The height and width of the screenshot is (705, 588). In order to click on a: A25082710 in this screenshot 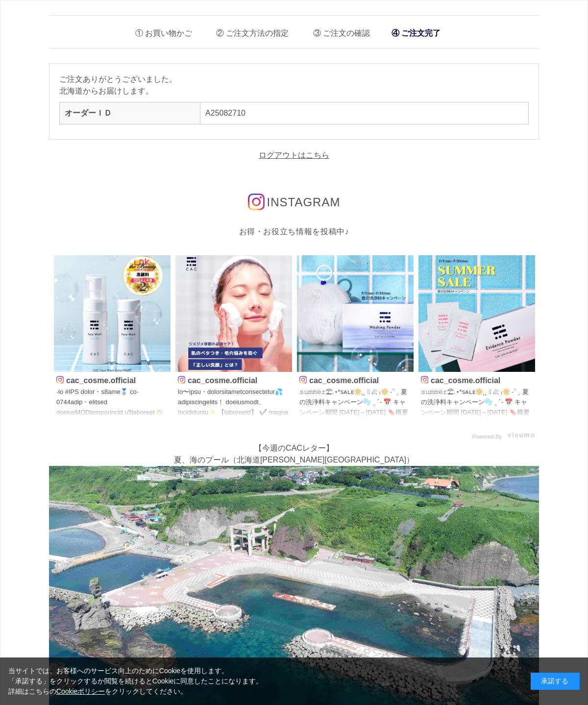, I will do `click(225, 113)`.